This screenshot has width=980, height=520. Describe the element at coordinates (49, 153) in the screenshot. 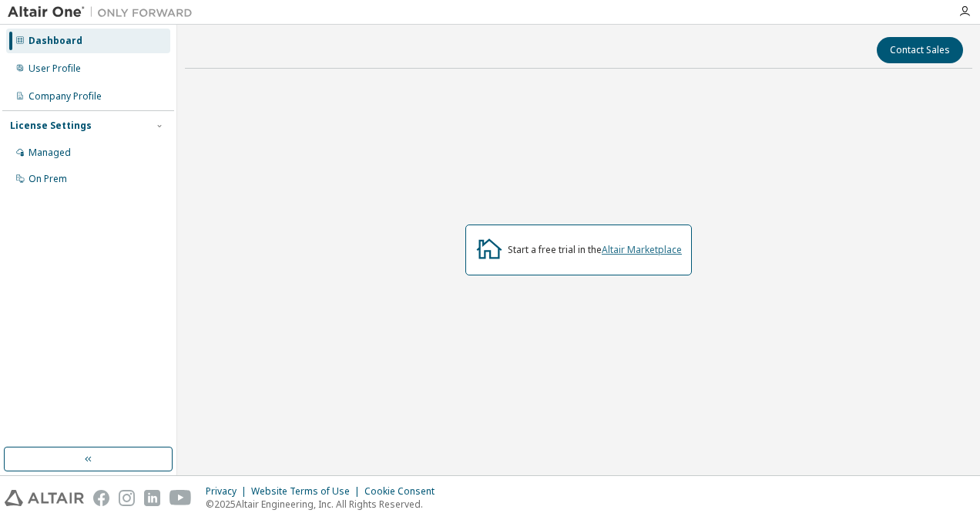

I see `div: Managed` at that location.